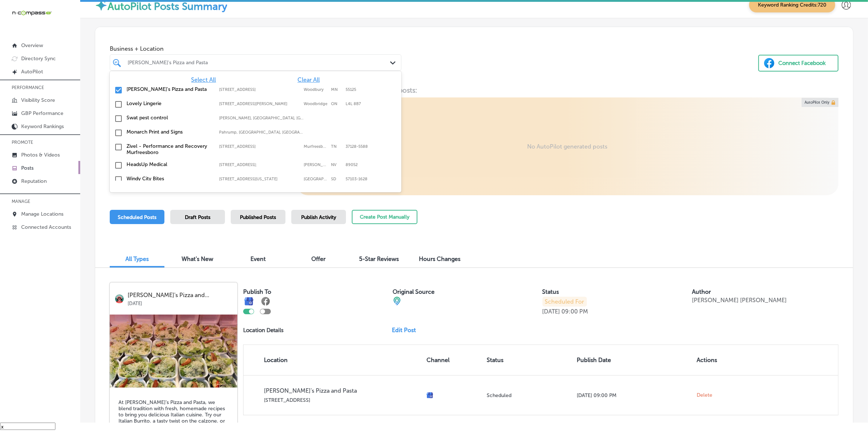 This screenshot has height=431, width=868. What do you see at coordinates (308, 79) in the screenshot?
I see `span: Clear All` at bounding box center [308, 79].